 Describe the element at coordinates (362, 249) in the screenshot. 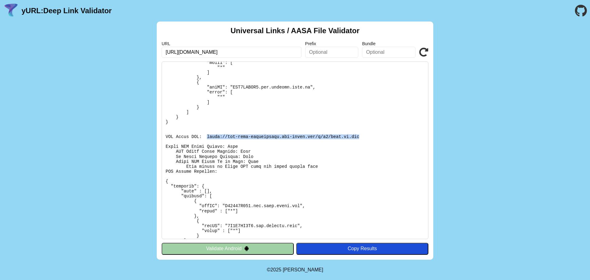

I see `div: Copy Results` at that location.